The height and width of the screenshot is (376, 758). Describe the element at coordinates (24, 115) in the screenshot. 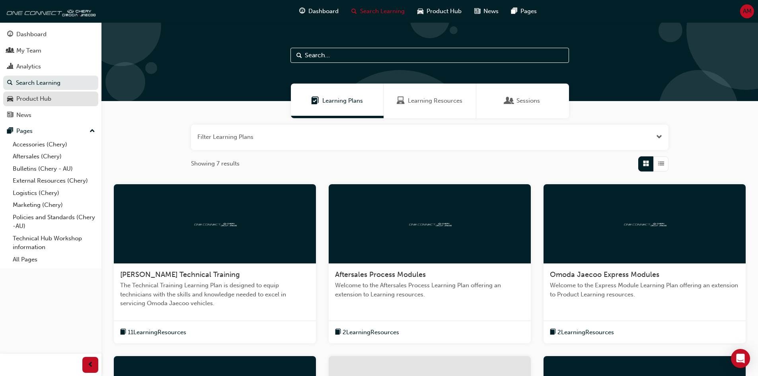

I see `div: News` at that location.